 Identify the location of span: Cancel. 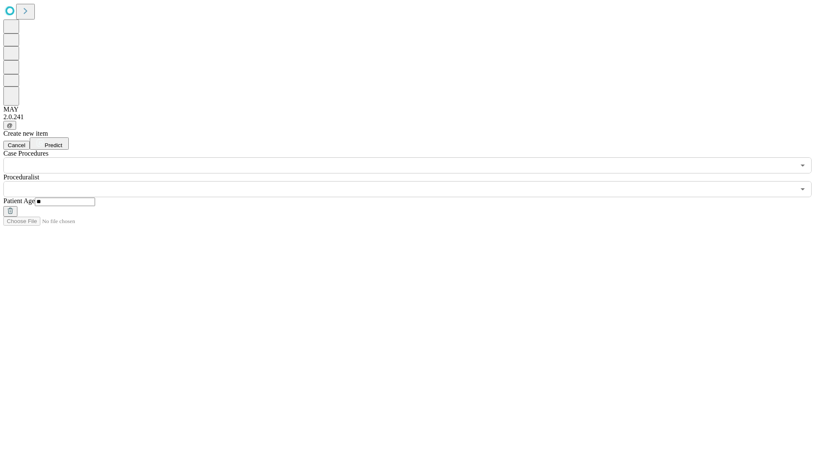
(17, 145).